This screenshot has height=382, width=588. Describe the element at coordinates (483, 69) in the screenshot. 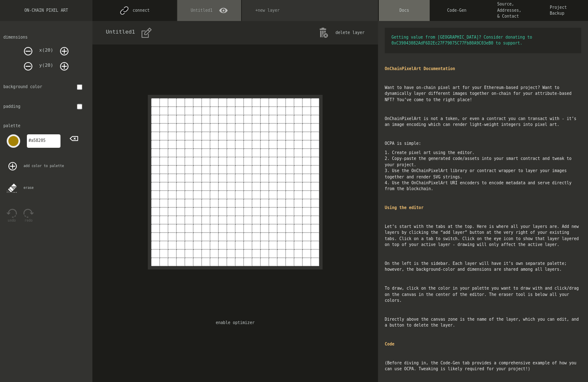

I see `span: OnChainPixelArt Documentation` at that location.